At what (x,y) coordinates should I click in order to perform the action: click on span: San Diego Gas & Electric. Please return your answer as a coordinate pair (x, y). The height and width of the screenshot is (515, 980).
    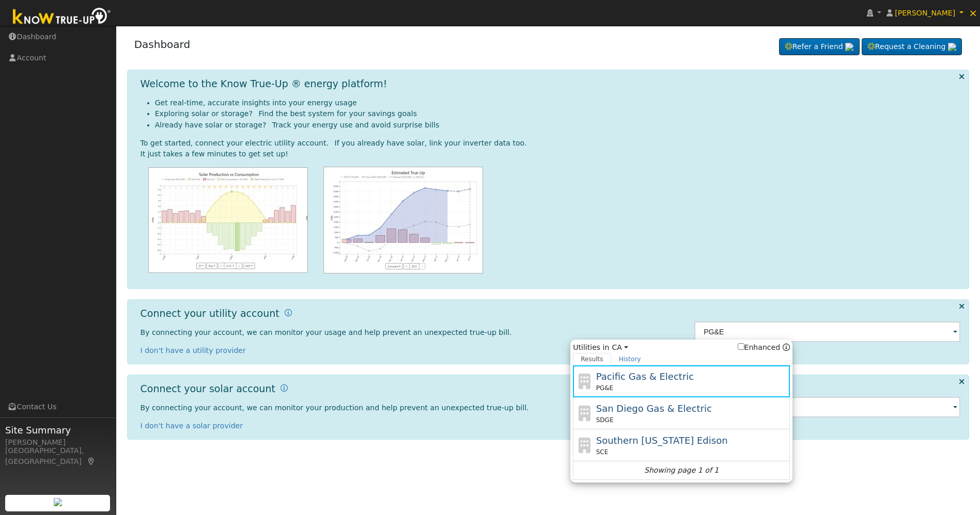
    Looking at the image, I should click on (654, 408).